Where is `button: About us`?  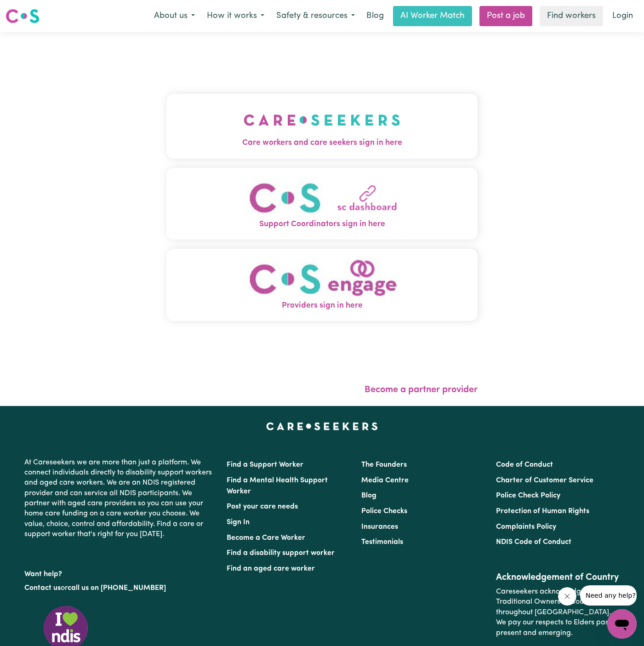
button: About us is located at coordinates (174, 17).